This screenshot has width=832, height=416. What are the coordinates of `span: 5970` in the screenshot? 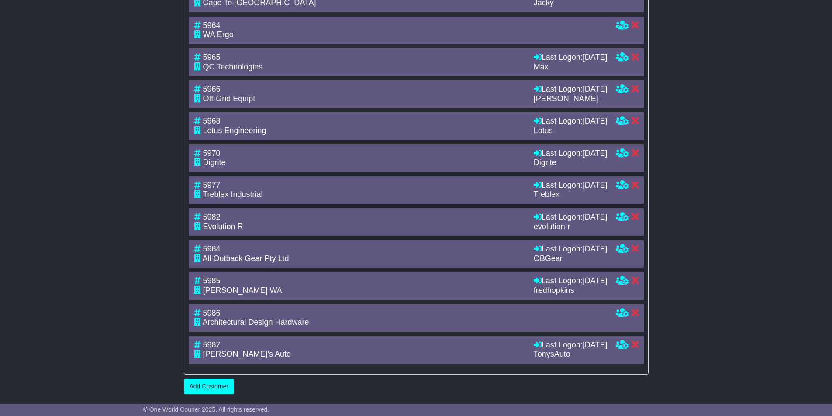 It's located at (212, 153).